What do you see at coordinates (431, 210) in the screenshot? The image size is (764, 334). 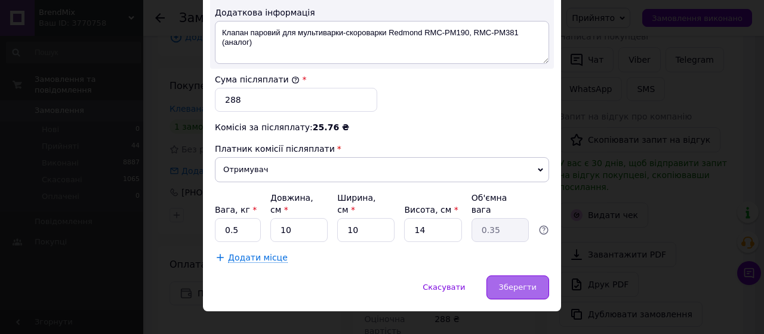 I see `label: Висота, см` at bounding box center [431, 210].